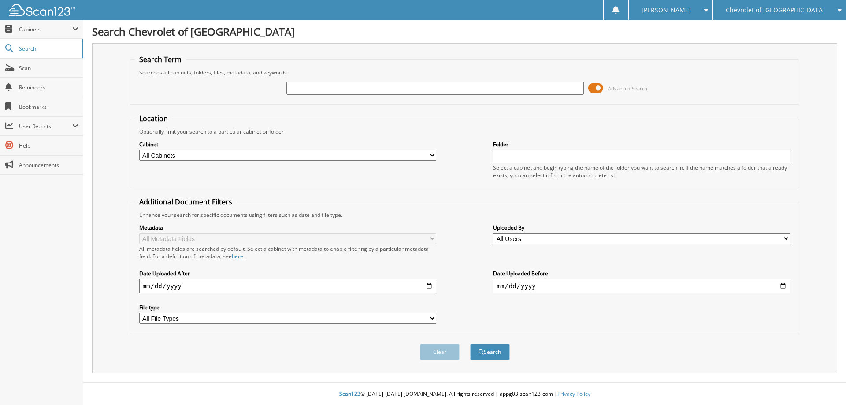  Describe the element at coordinates (42, 10) in the screenshot. I see `img: scan123-logo-white.svg` at that location.